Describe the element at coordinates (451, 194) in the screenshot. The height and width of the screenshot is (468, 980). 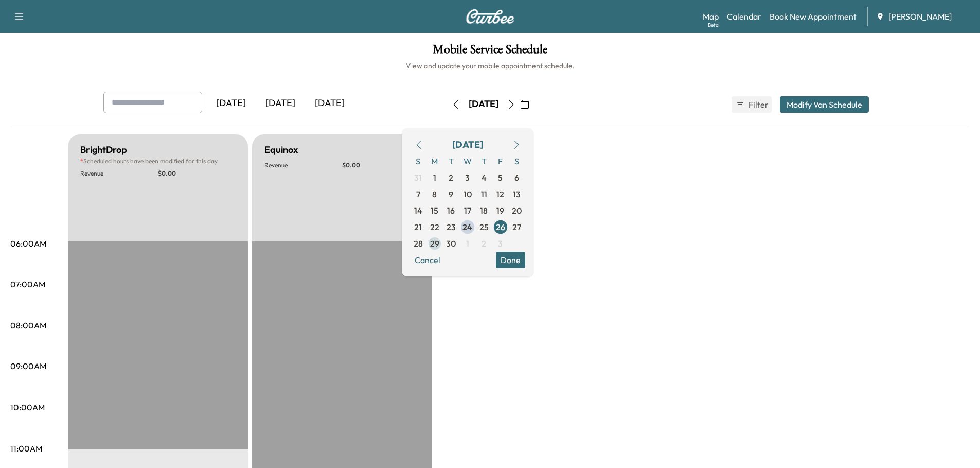
I see `span: 9` at that location.